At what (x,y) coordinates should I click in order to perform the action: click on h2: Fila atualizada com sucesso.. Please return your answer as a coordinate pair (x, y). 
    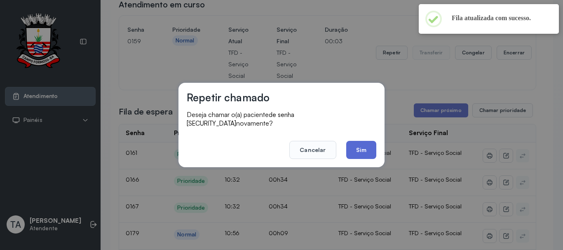
    Looking at the image, I should click on (498, 18).